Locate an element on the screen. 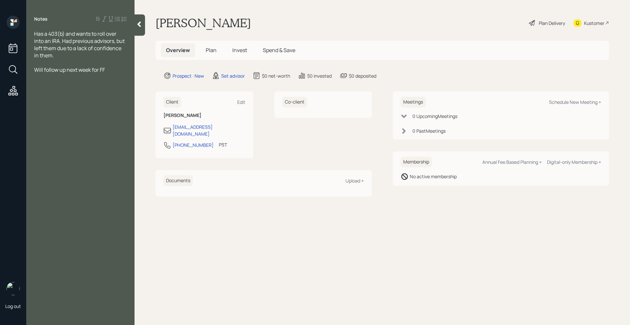 Image resolution: width=630 pixels, height=325 pixels. div: 0 Upcoming Meeting s is located at coordinates (435, 116).